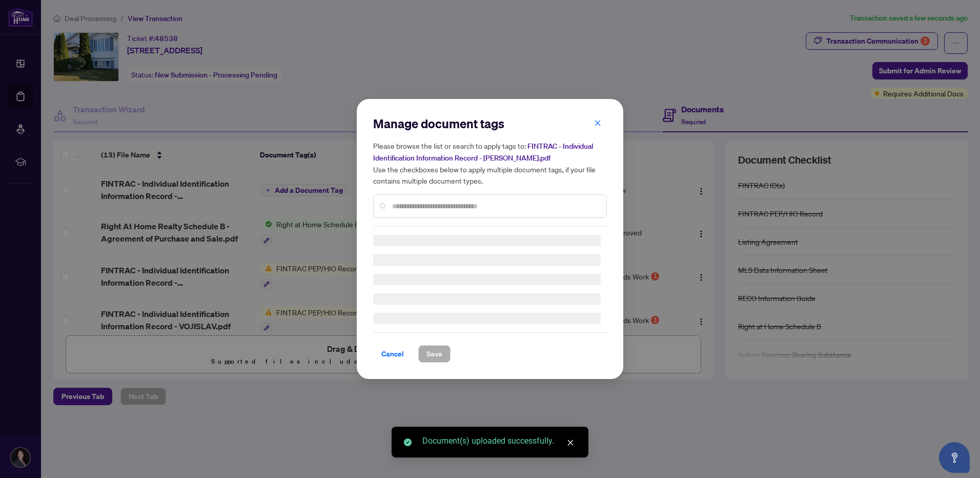 This screenshot has width=980, height=478. I want to click on span: check-circle, so click(408, 442).